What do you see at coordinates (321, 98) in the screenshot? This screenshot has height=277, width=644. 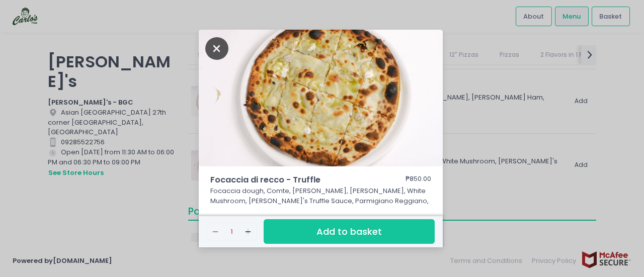 I see `img: Focaccia di recco - Truffle` at bounding box center [321, 98].